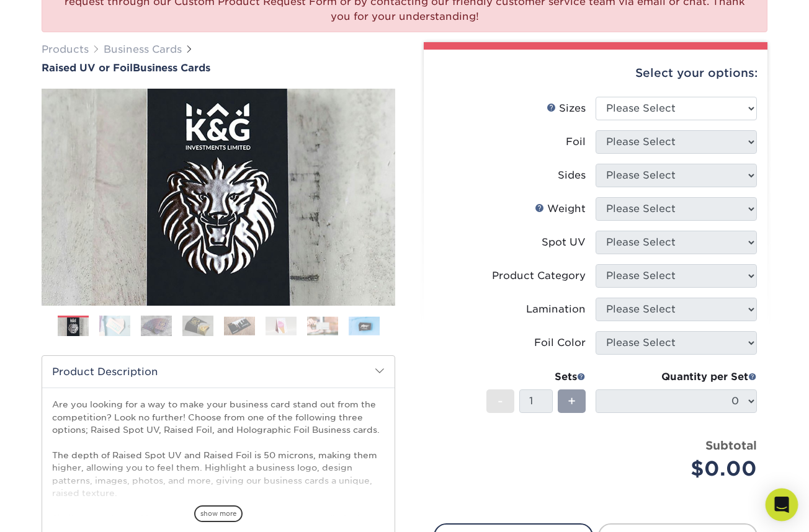  What do you see at coordinates (596, 73) in the screenshot?
I see `div: Select your options:` at bounding box center [596, 73].